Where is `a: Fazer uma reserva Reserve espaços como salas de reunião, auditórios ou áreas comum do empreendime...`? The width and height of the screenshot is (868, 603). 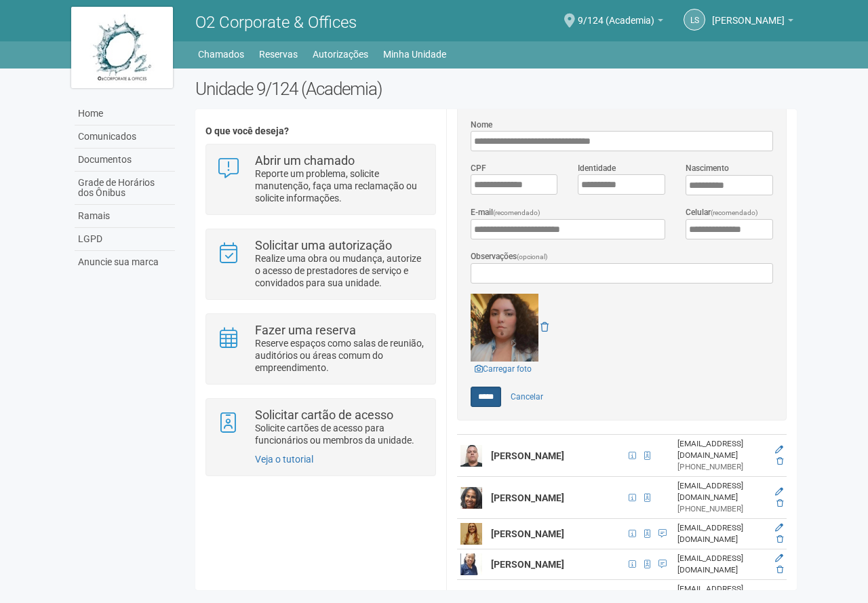 a: Fazer uma reserva Reserve espaços como salas de reunião, auditórios ou áreas comum do empreendime... is located at coordinates (320, 349).